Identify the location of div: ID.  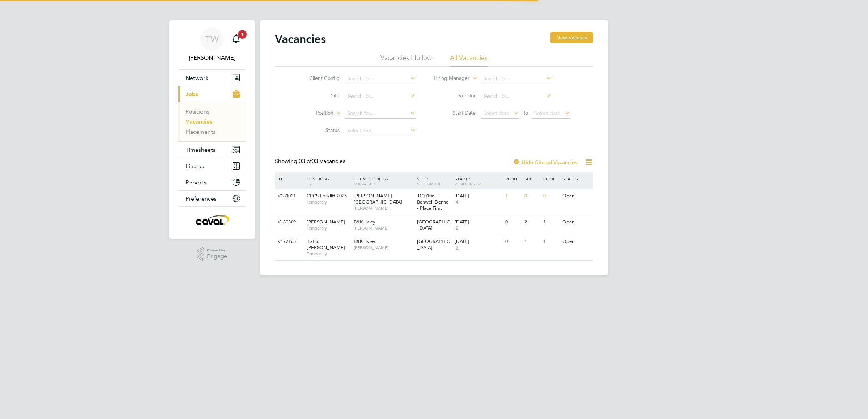
(288, 178).